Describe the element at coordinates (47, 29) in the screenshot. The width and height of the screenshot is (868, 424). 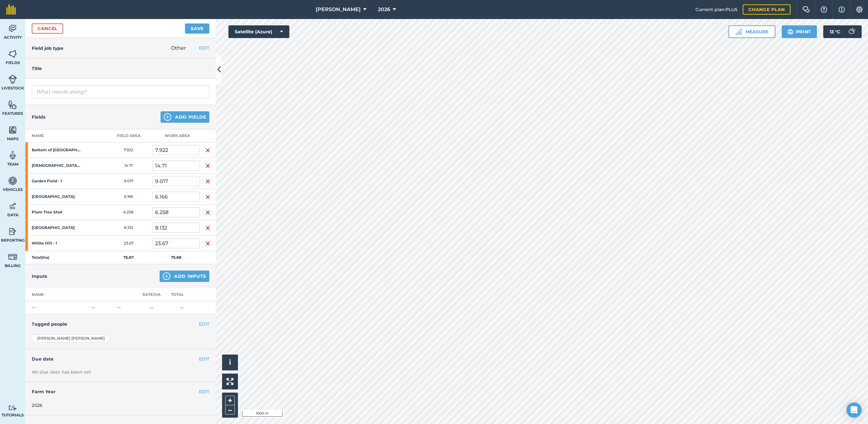
I see `a: Cancel` at that location.